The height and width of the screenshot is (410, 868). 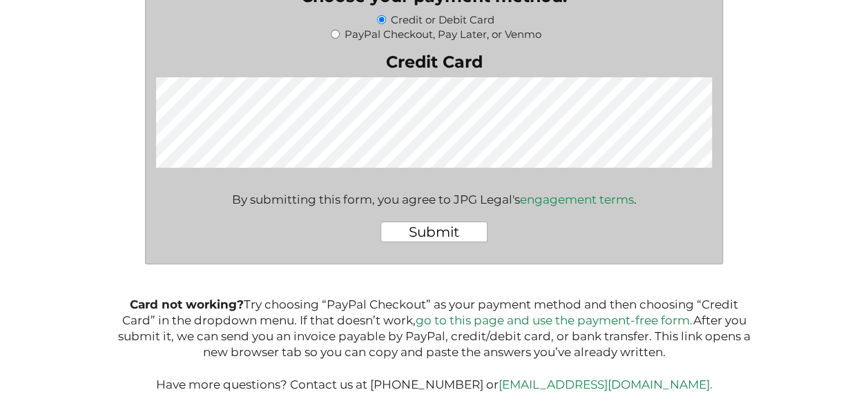 What do you see at coordinates (443, 19) in the screenshot?
I see `label: Credit or Debit Card` at bounding box center [443, 19].